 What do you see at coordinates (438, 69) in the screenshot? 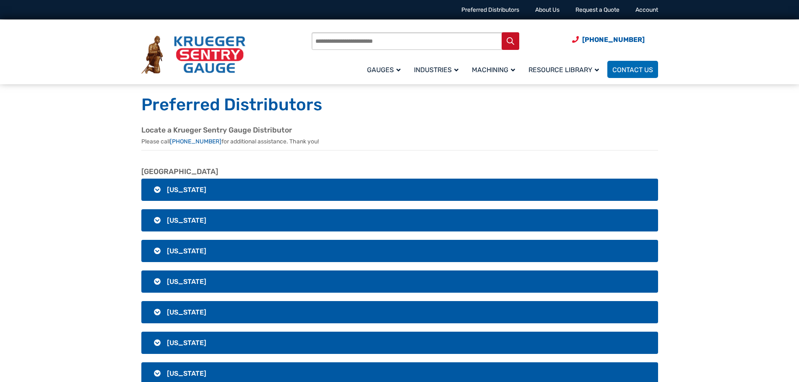
I see `a: Industries` at bounding box center [438, 69].